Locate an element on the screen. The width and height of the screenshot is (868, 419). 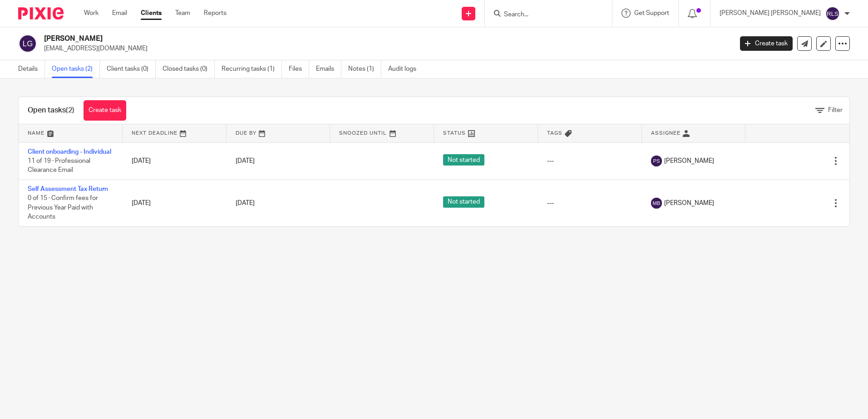
span: Snoozed Until is located at coordinates (363, 133).